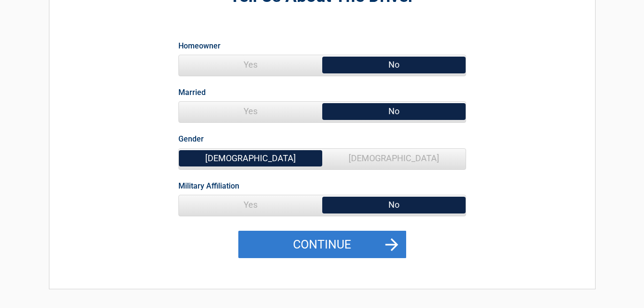 This screenshot has height=308, width=644. Describe the element at coordinates (200, 45) in the screenshot. I see `label: Homeowner` at that location.